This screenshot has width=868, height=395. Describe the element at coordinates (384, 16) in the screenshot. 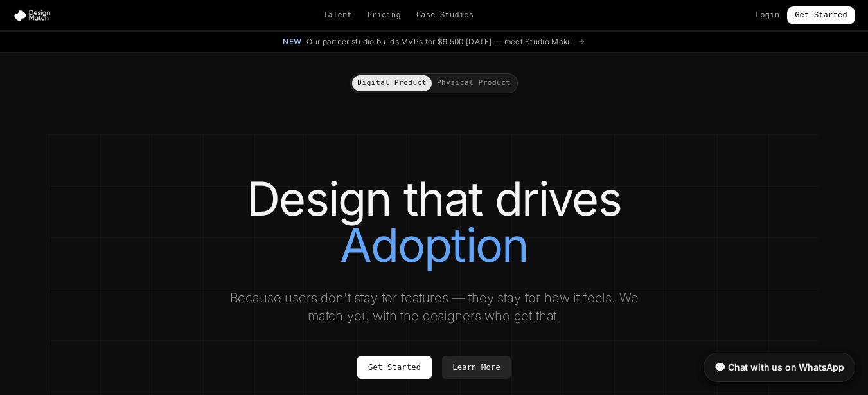

I see `a: Pricing` at that location.